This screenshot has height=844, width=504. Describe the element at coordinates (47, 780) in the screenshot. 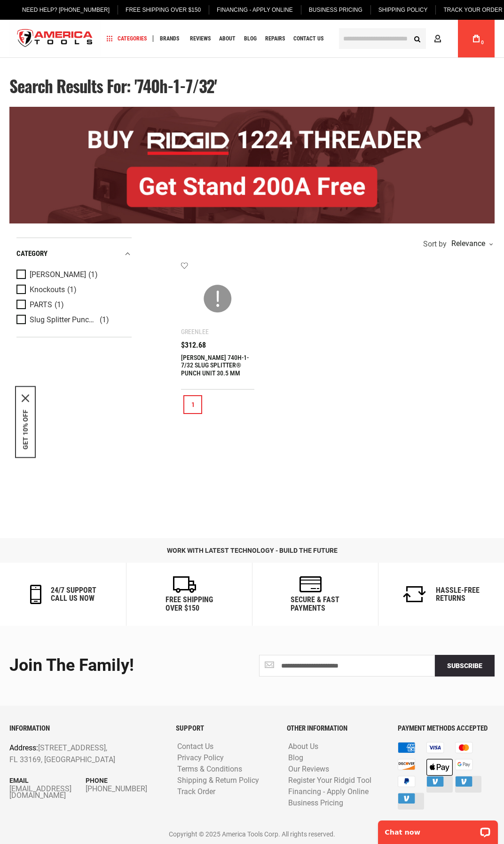

I see `p: Email` at that location.